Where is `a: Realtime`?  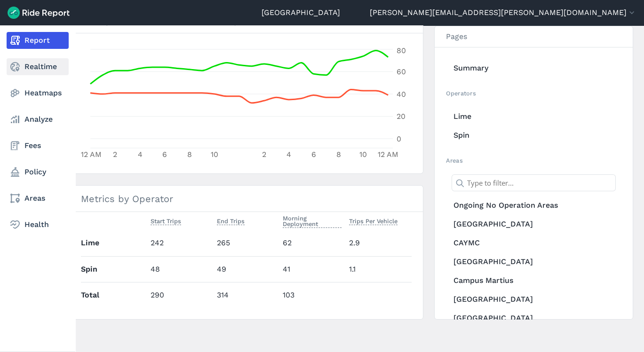
a: Realtime is located at coordinates (38, 67).